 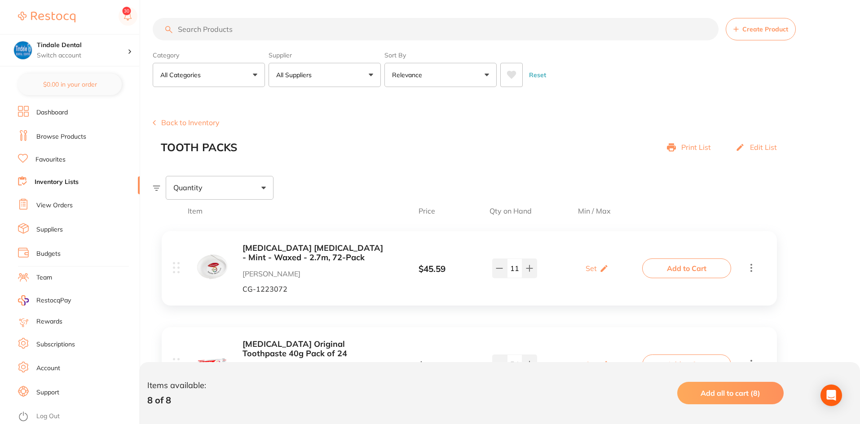 What do you see at coordinates (212, 363) in the screenshot?
I see `img: MDQ3MzM1LnBuZw` at bounding box center [212, 363].